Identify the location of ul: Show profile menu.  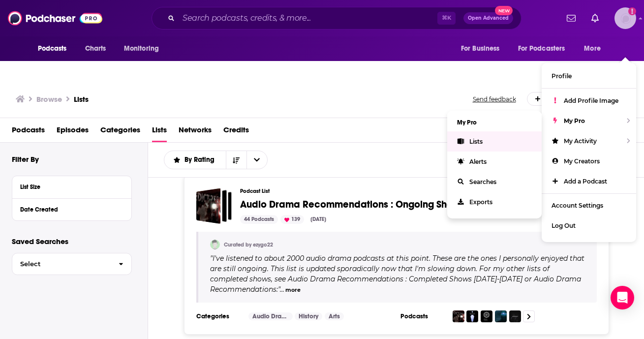
(589, 153).